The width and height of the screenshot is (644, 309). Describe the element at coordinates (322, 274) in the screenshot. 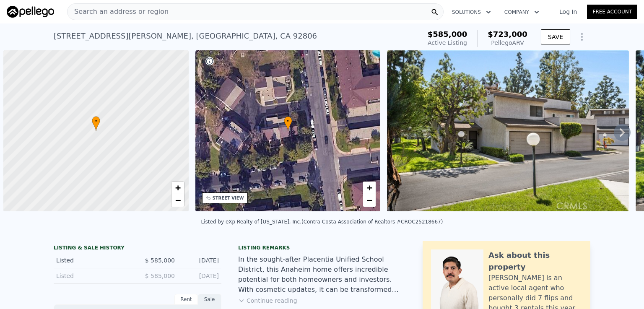

I see `div: In the sought-after Placentia Unified School District, this Anaheim home offers incredible potent...` at that location.